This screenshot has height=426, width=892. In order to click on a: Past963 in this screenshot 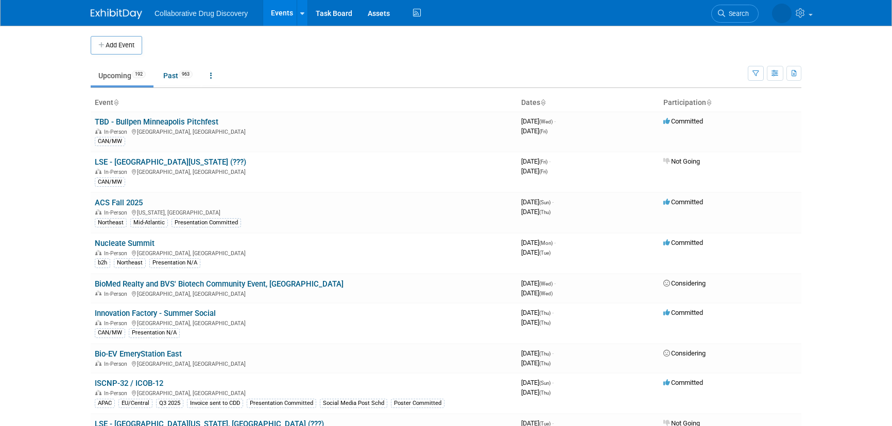, I will do `click(178, 76)`.